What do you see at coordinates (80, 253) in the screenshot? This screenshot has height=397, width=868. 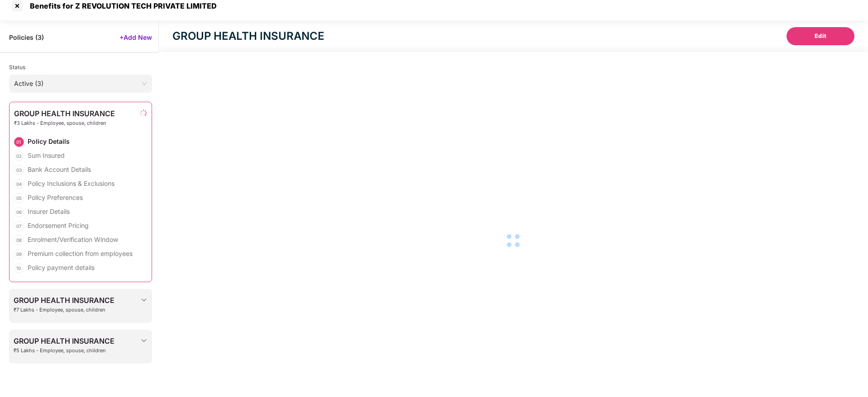 I see `div: Premium collection from employees` at bounding box center [80, 253].